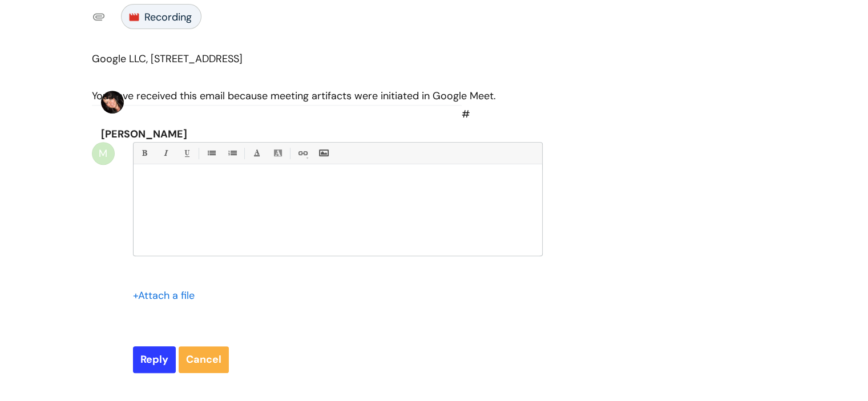 This screenshot has height=401, width=868. I want to click on a: Font Color, so click(256, 153).